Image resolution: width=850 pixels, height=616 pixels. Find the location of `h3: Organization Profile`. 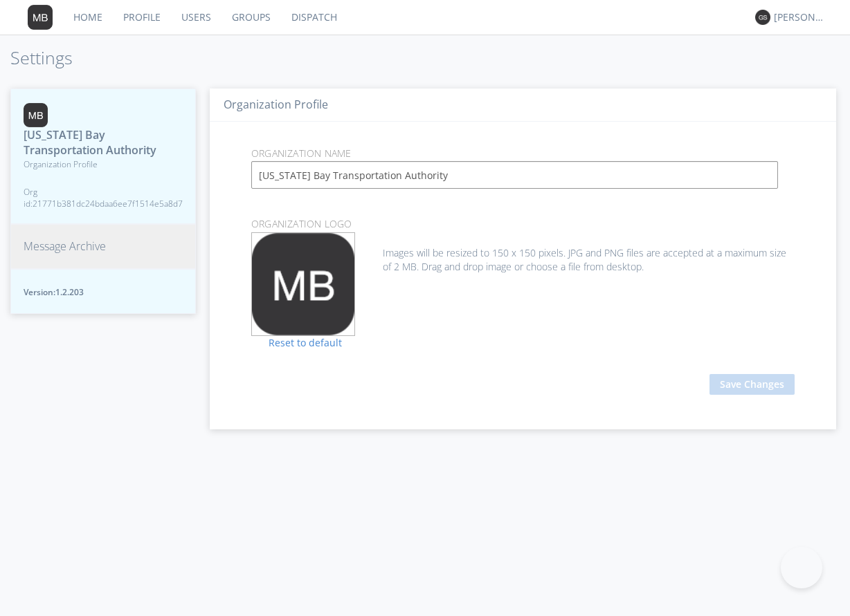

h3: Organization Profile is located at coordinates (522, 105).